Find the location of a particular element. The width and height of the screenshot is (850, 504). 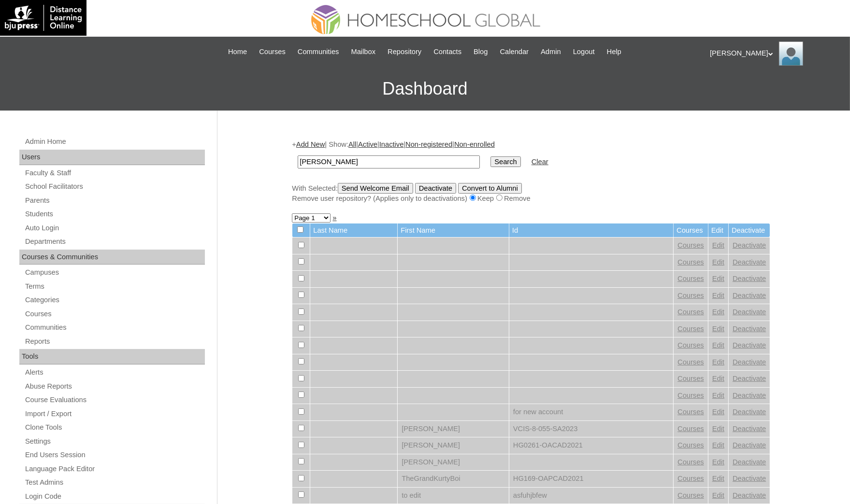

a: Repository is located at coordinates (405, 52).